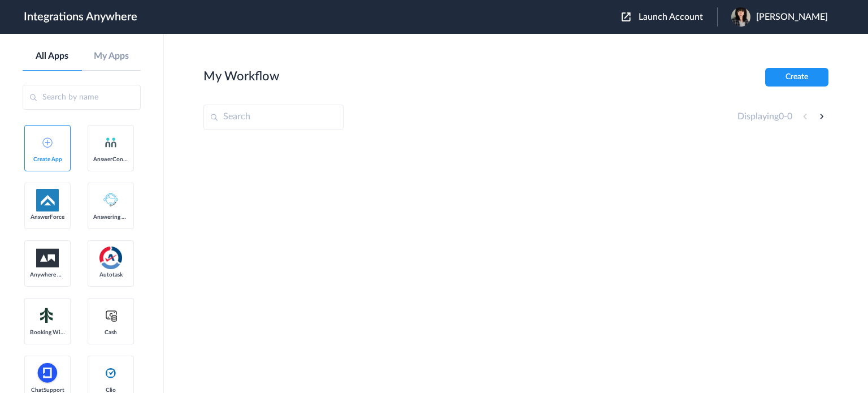 The height and width of the screenshot is (393, 868). I want to click on h4: Displaying -, so click(765, 117).